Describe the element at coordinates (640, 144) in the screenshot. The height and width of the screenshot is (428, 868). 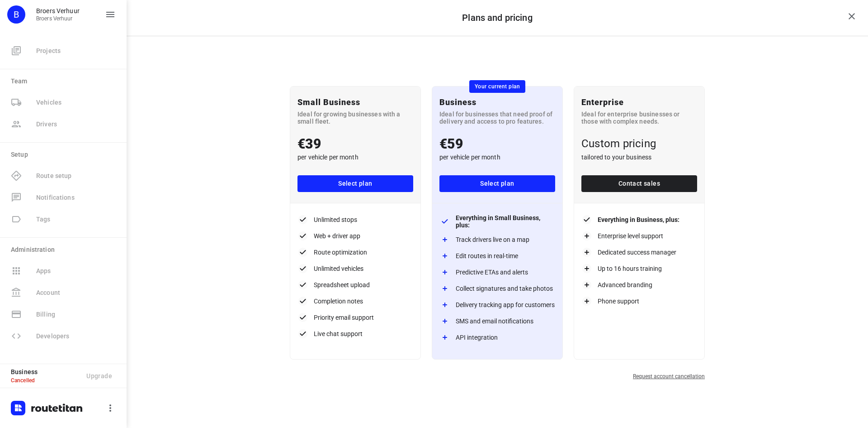
I see `p: Custom pricing` at that location.